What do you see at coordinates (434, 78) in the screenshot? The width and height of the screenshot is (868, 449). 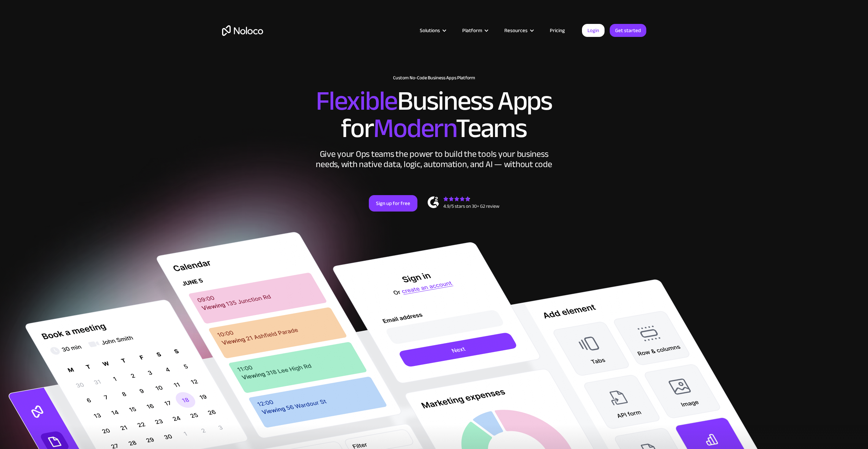 I see `h1: Custom No-Code Business Apps Platform` at bounding box center [434, 78].